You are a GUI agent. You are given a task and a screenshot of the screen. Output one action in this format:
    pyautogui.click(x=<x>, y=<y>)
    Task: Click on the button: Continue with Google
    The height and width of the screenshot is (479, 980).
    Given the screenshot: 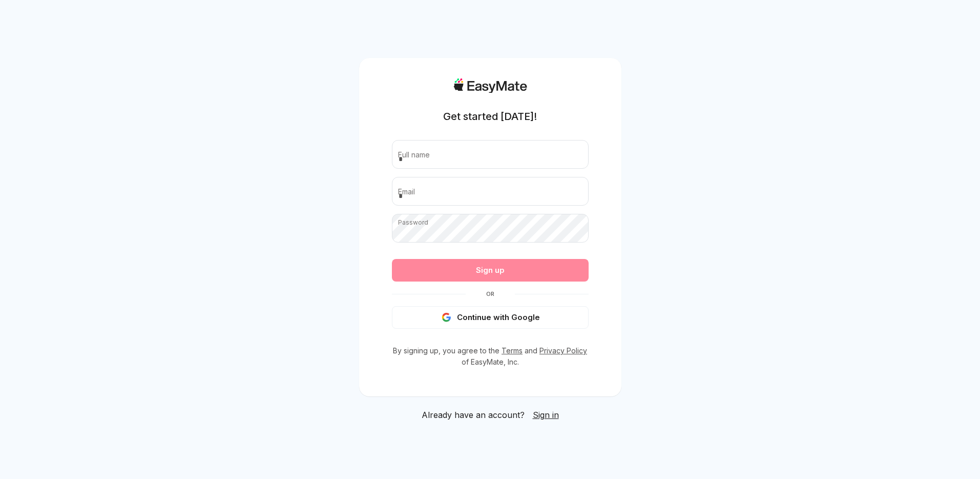 What is the action you would take?
    pyautogui.click(x=490, y=317)
    